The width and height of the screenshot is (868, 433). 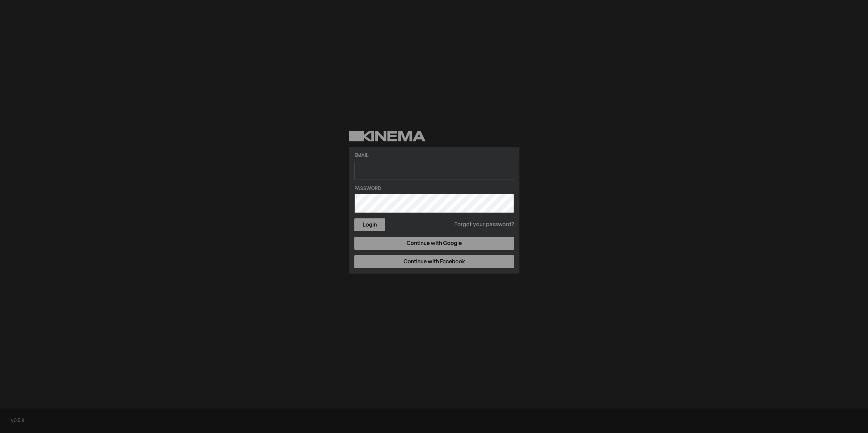 I want to click on div: v0.5.8, so click(x=434, y=421).